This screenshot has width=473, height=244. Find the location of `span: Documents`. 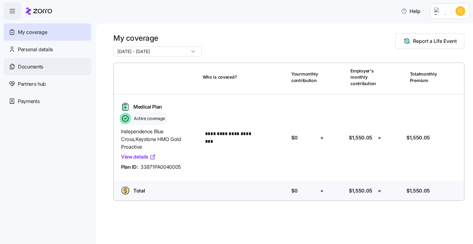

span: Documents is located at coordinates (30, 67).